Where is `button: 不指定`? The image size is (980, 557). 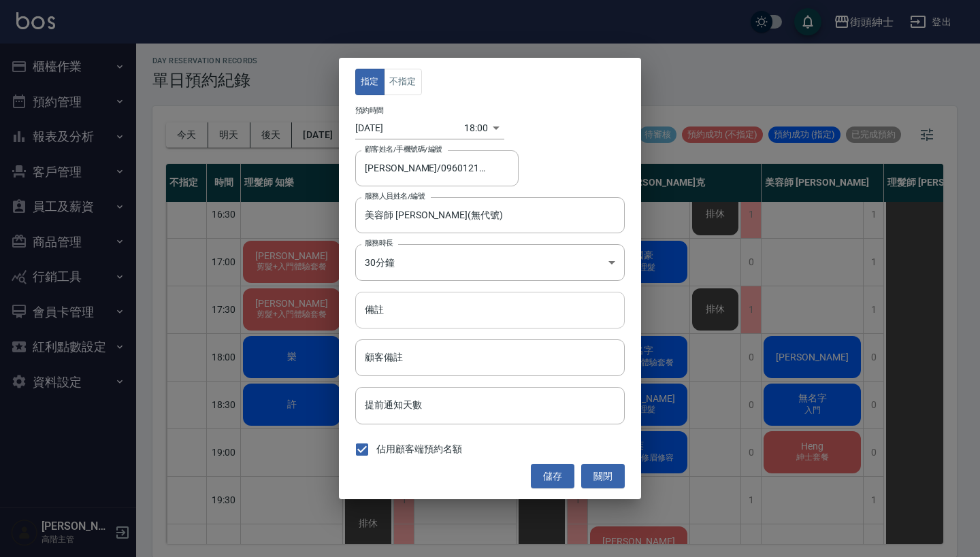
button: 不指定 is located at coordinates (403, 81).